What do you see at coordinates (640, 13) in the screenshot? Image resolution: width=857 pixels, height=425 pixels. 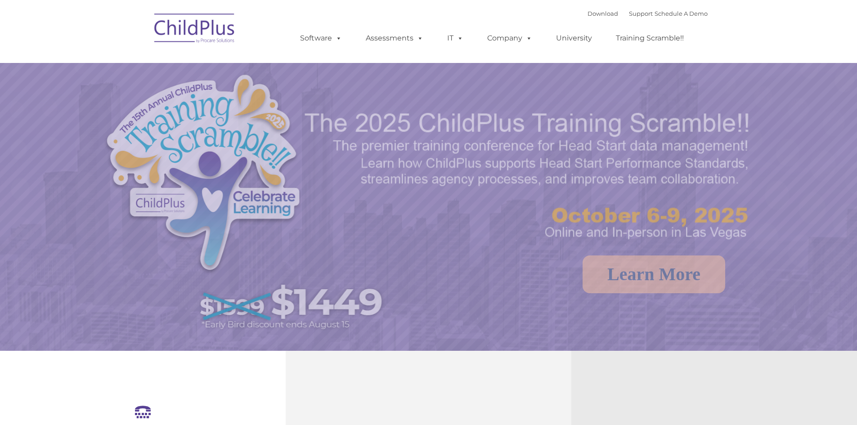 I see `a: Support` at bounding box center [640, 13].